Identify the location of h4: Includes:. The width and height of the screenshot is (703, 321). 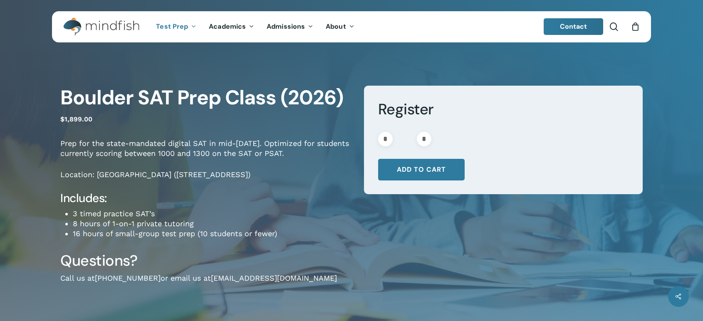
(206, 198).